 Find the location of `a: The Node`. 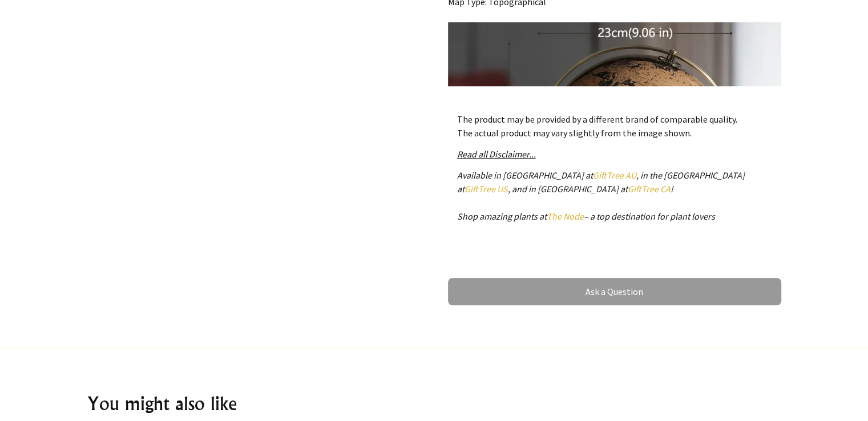

a: The Node is located at coordinates (565, 216).